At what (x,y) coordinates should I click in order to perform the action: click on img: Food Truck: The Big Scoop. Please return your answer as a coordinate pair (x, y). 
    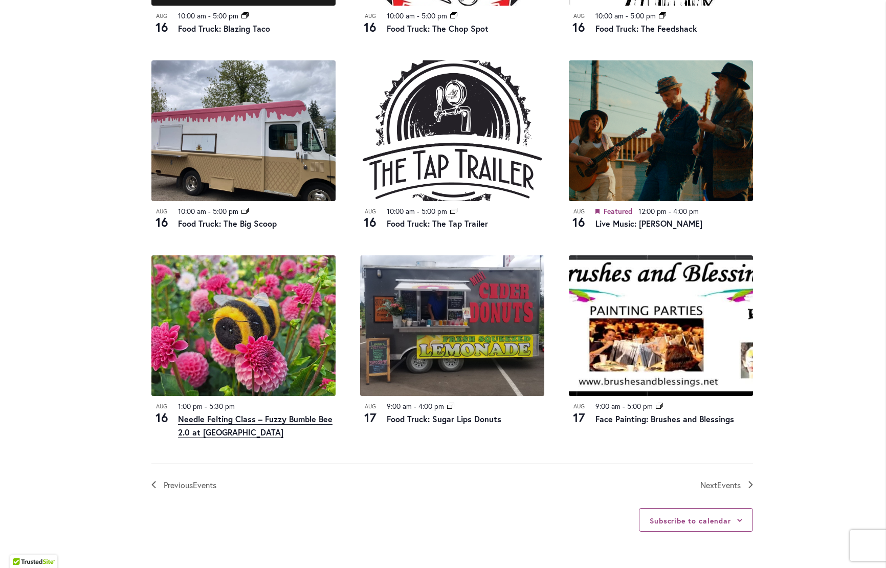
    Looking at the image, I should click on (243, 130).